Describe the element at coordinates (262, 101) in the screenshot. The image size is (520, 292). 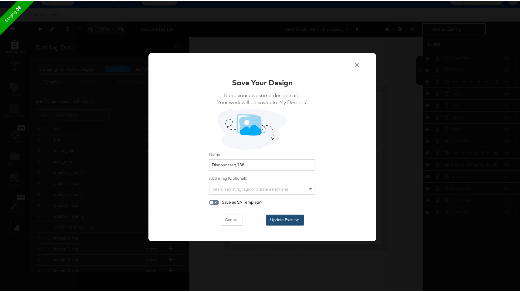
I see `span: Your work will be saved to ‘My Designs’` at that location.